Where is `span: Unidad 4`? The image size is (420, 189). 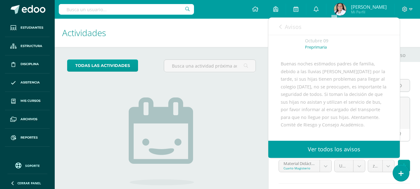 span: Unidad 4 is located at coordinates (343, 166).